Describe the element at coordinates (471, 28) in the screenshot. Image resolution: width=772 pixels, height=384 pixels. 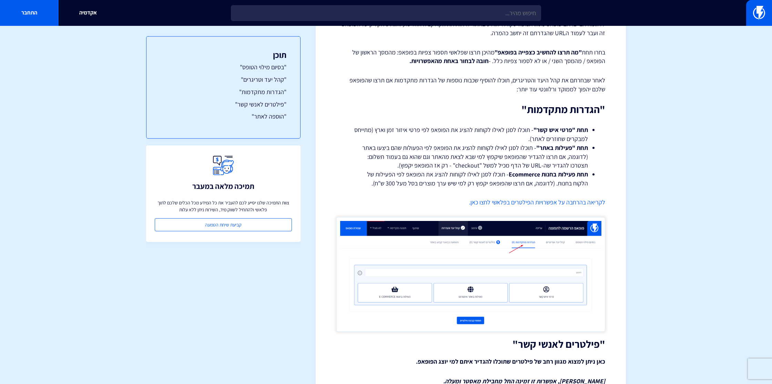
I see `p: לדוגמה אם יצרתם פופאפ מסוג תנועה שקורא לגולש באתר לראות את הקולקציה החדשה, והגולש הקליק על הפופאפ...` at that location.